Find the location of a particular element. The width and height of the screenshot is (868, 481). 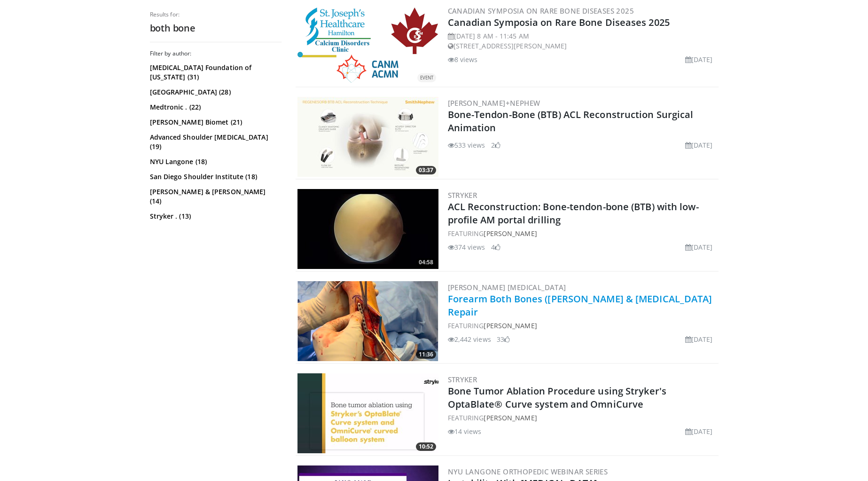

a: EVENT is located at coordinates (368, 44).